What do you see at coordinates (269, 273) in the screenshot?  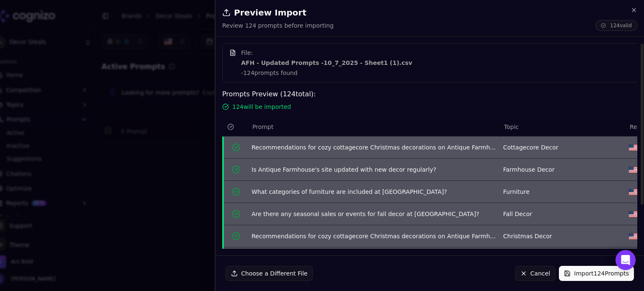 I see `button: Choose a Different File` at bounding box center [269, 273].